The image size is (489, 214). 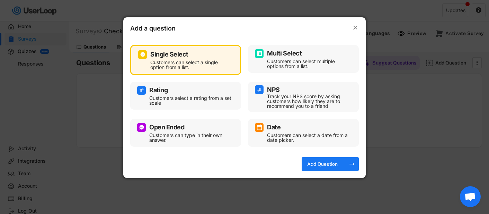 I want to click on div: Customers can select a date from a date picker., so click(x=309, y=138).